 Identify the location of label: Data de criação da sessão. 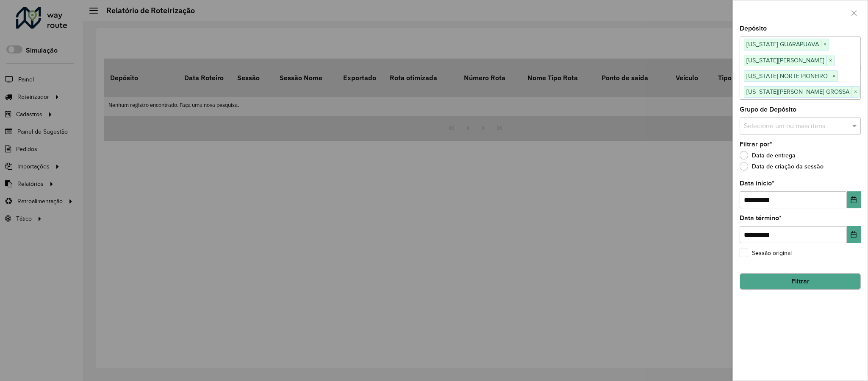
(782, 166).